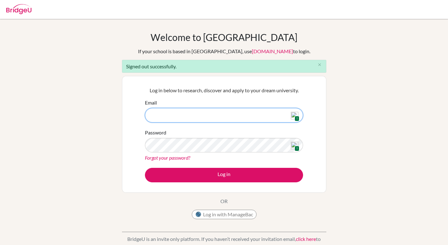 The height and width of the screenshot is (245, 448). Describe the element at coordinates (168, 157) in the screenshot. I see `a: Forgot your password?` at that location.